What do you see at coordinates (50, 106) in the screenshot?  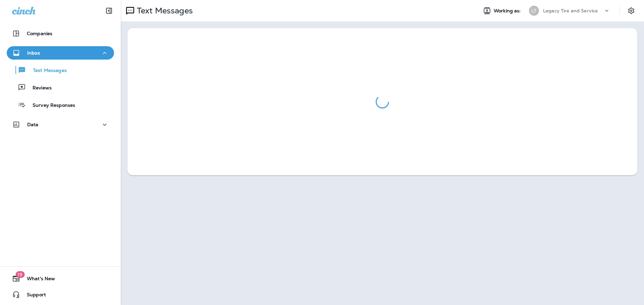 I see `p: Survey Responses` at bounding box center [50, 106].